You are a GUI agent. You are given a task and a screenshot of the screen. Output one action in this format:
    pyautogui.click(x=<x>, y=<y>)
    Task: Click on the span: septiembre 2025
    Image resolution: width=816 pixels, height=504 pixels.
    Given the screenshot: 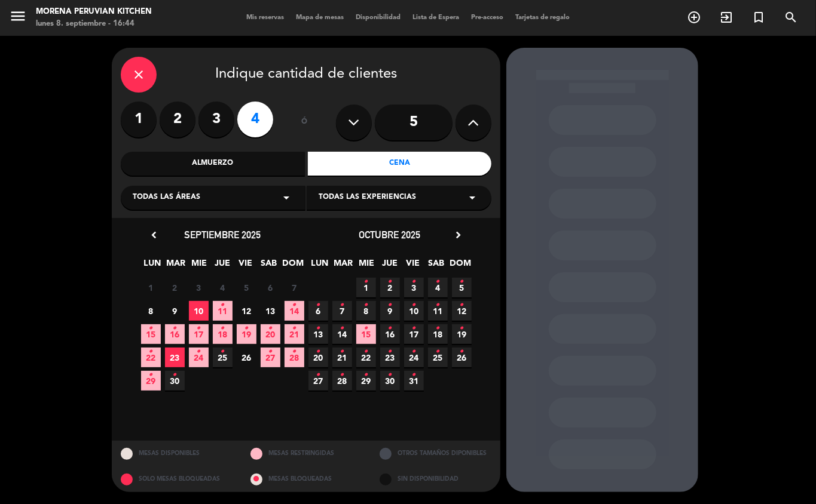 What is the action you would take?
    pyautogui.click(x=223, y=235)
    